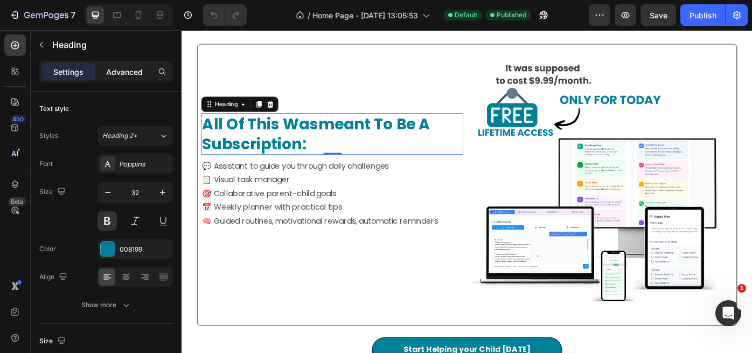 This screenshot has width=752, height=353. Describe the element at coordinates (73, 15) in the screenshot. I see `p: 7` at that location.